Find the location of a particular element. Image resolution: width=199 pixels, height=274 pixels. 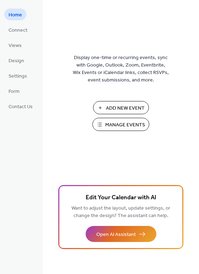

span: Views is located at coordinates (15, 45).